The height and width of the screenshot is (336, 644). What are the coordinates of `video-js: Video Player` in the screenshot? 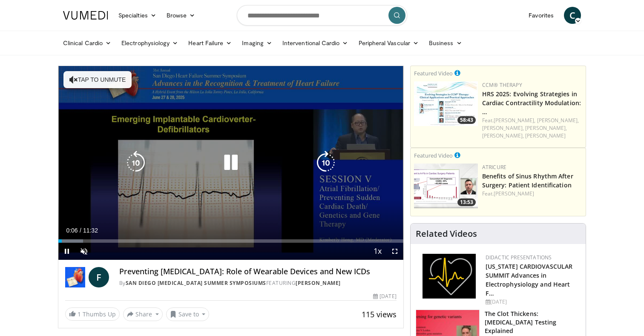 It's located at (231, 163).